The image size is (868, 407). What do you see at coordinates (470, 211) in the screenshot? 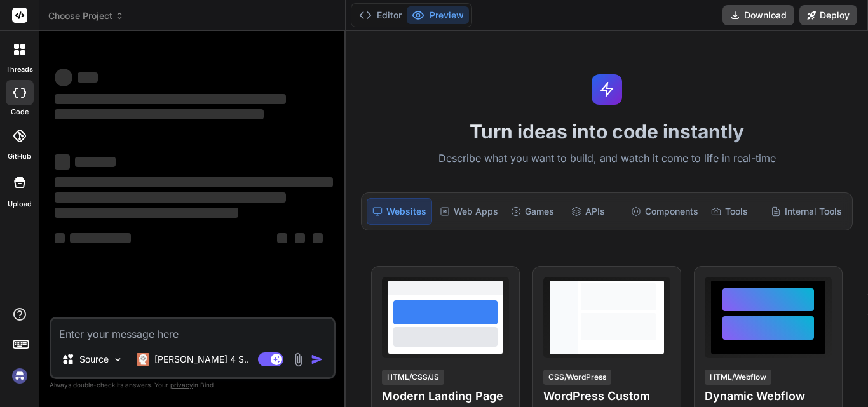
I see `div: Web Apps` at bounding box center [470, 211].